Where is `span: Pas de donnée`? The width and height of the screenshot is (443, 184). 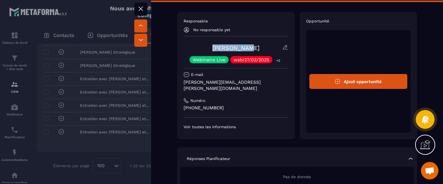
span: Pas de donnée is located at coordinates (297, 177).